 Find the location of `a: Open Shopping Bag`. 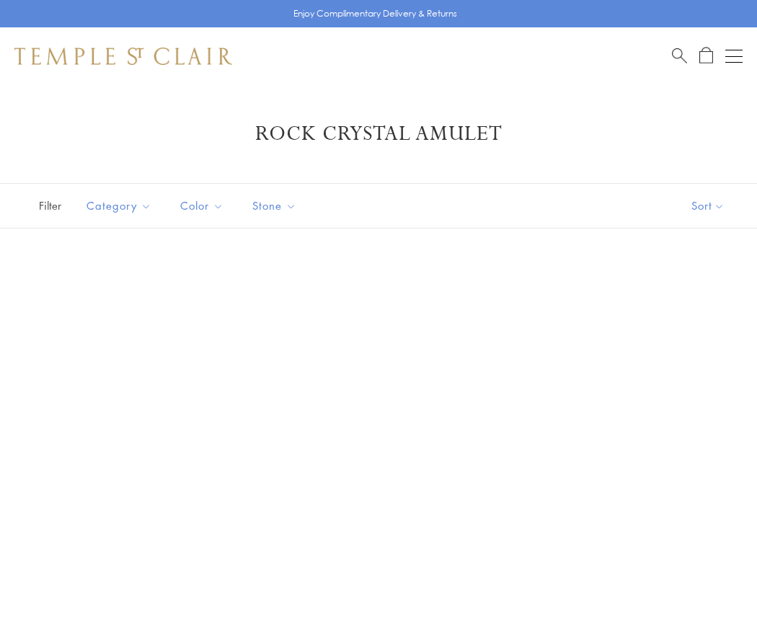

a: Open Shopping Bag is located at coordinates (705, 55).